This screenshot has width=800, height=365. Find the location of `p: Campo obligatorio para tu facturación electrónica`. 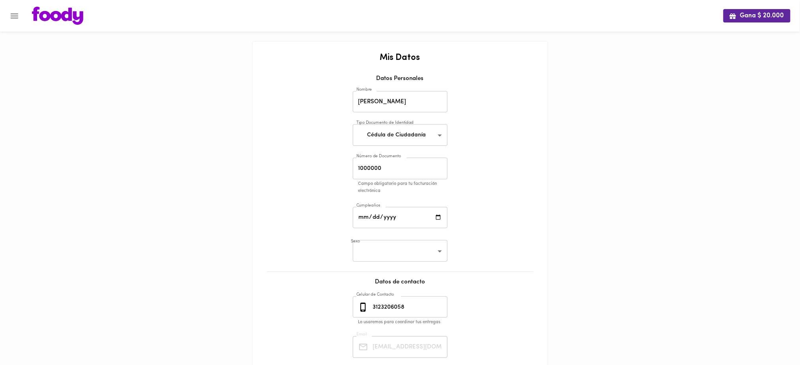

p: Campo obligatorio para tu facturación electrónica is located at coordinates (406, 188).